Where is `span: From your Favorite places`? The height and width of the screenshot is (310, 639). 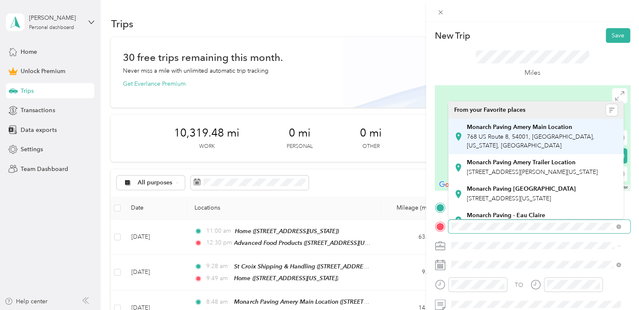 span: From your Favorite places is located at coordinates (489, 110).